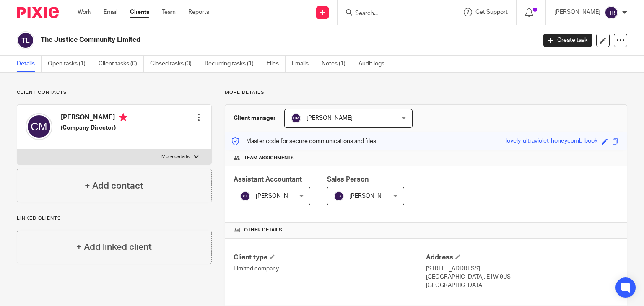  I want to click on a: Client tasks (0), so click(121, 64).